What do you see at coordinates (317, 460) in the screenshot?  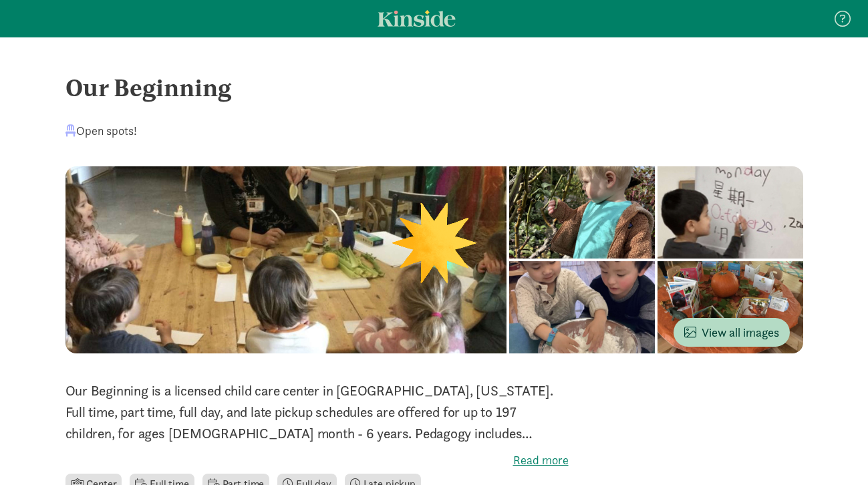 I see `label: Read more` at bounding box center [317, 460].